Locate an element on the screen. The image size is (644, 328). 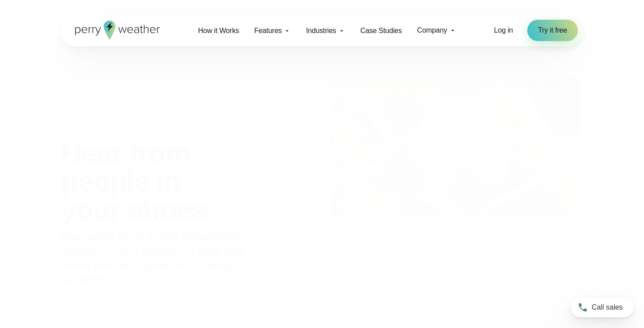
span: Case Studies is located at coordinates (381, 31).